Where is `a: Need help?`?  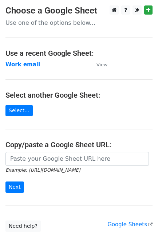 a: Need help? is located at coordinates (23, 226).